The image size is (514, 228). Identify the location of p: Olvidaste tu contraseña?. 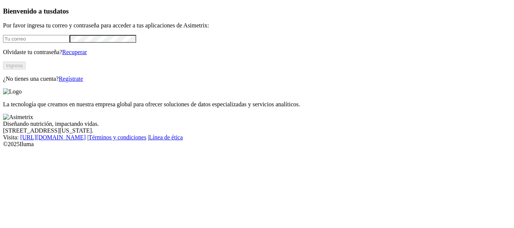
(257, 52).